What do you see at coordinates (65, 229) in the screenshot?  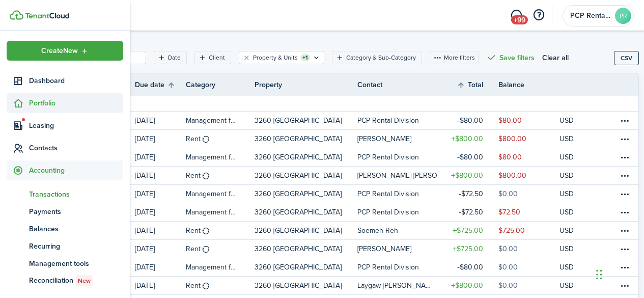 I see `a: Balances` at bounding box center [65, 229].